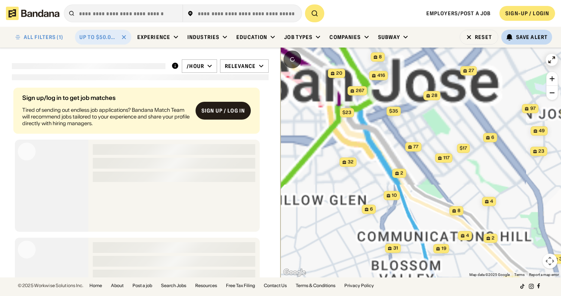 The width and height of the screenshot is (561, 296). Describe the element at coordinates (106, 98) in the screenshot. I see `div: Sign up/log in to get job matches` at that location.